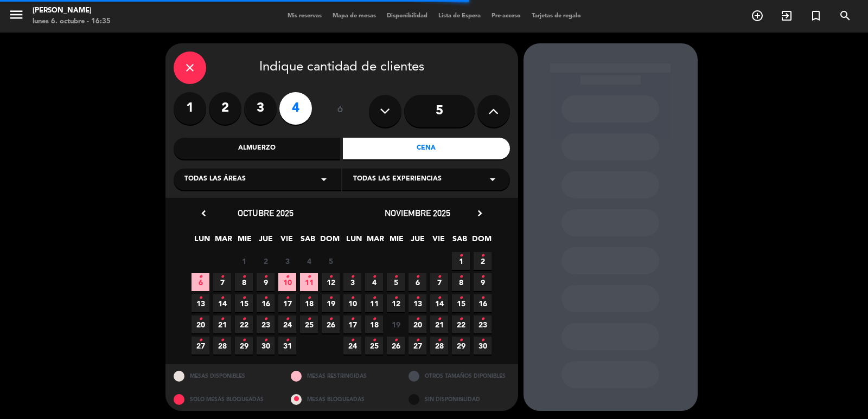 The width and height of the screenshot is (868, 419). Describe the element at coordinates (200, 282) in the screenshot. I see `span: 6` at that location.